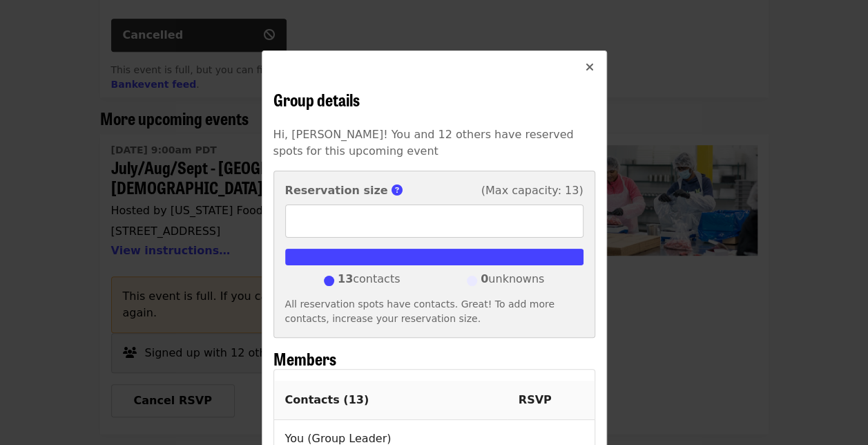 The image size is (868, 445). What do you see at coordinates (336, 190) in the screenshot?
I see `strong: Reservation size` at bounding box center [336, 190].